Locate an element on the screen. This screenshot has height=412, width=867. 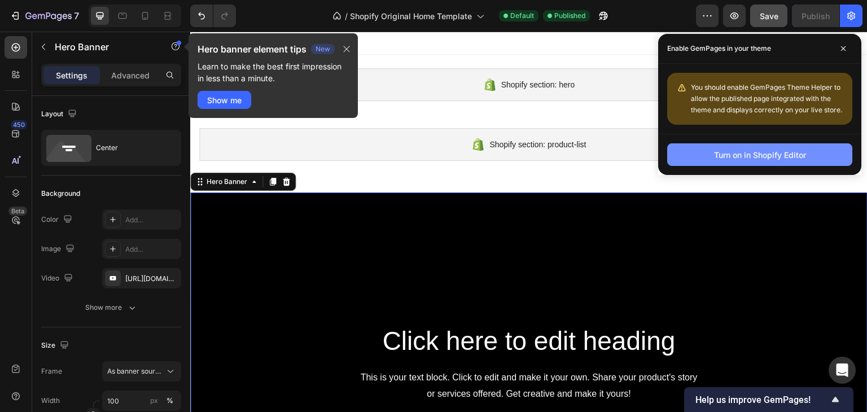
h2: Click here to edit heading is located at coordinates (339, 310).